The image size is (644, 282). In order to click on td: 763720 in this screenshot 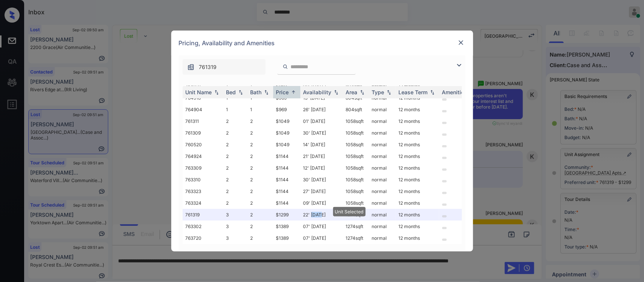, I will do `click(203, 238)`.